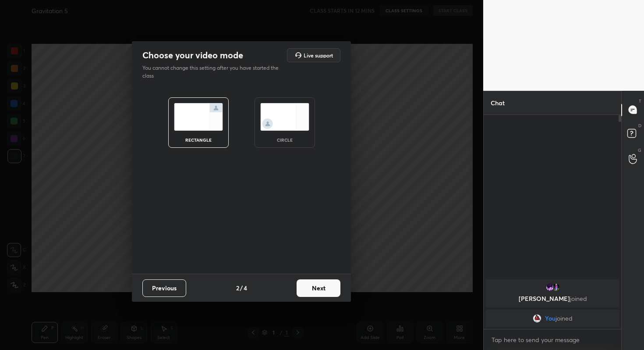  Describe the element at coordinates (549, 287) in the screenshot. I see `img: ec46262df9b94ce597d8640eee9ce4ae.png` at that location.